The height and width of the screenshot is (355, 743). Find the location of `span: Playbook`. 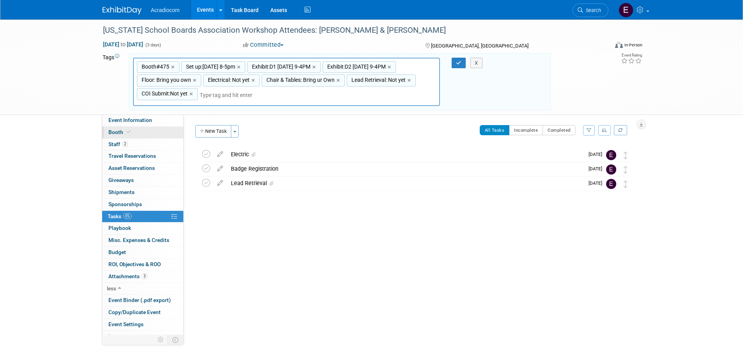

span: Playbook is located at coordinates (120, 228).